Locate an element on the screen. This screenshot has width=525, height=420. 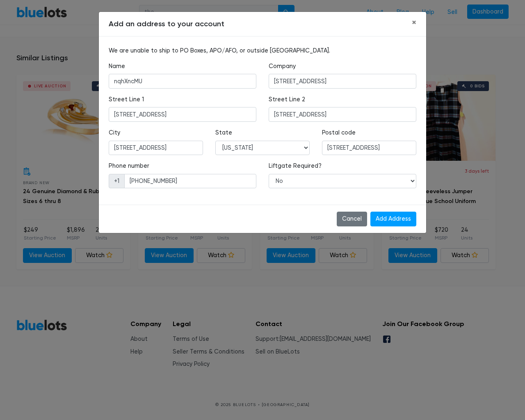
label: City is located at coordinates (114, 133).